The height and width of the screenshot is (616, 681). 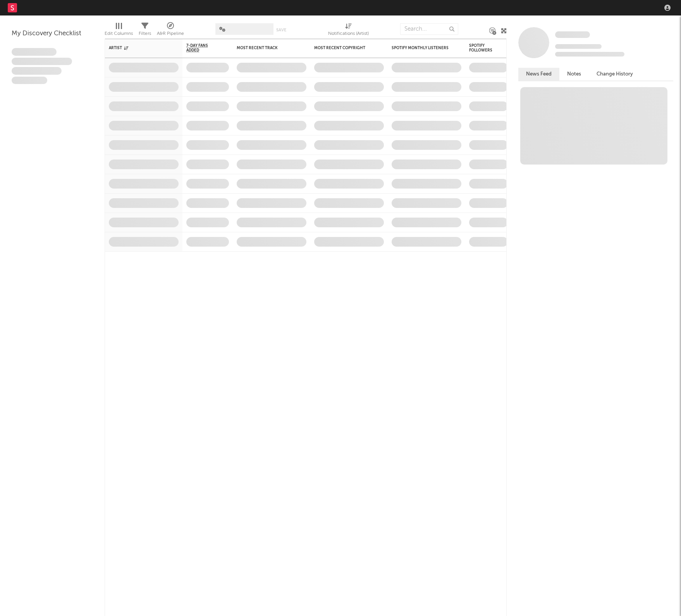 I want to click on span: Integer aliquet in purus et, so click(x=42, y=62).